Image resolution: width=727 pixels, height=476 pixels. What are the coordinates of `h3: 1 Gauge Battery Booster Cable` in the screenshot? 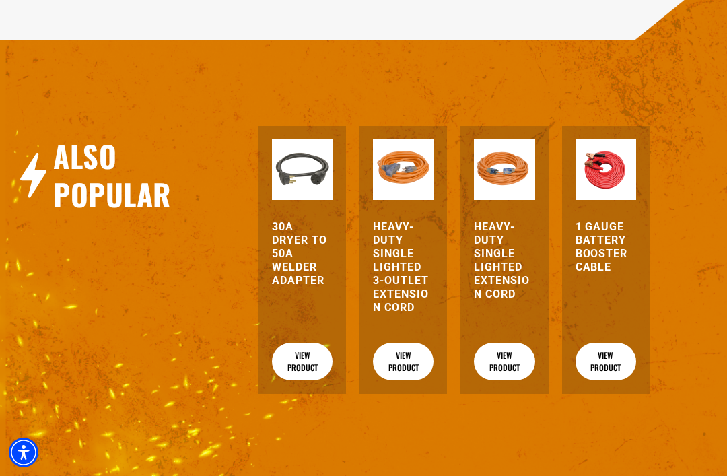 It's located at (606, 247).